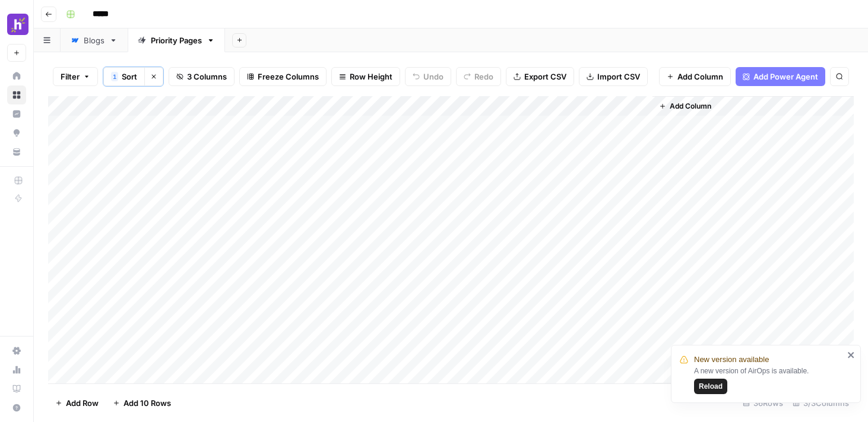 This screenshot has width=868, height=422. I want to click on button: Add 10 Rows, so click(142, 403).